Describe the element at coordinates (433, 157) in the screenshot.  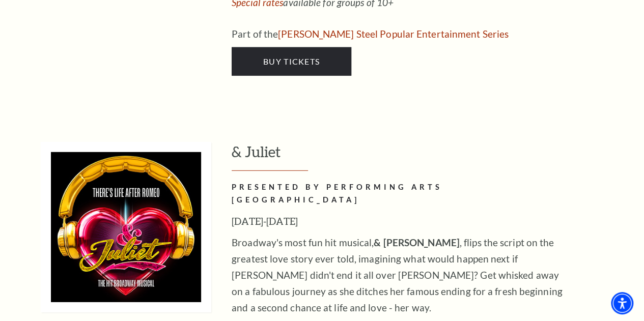
I see `h3: & Juliet` at that location.